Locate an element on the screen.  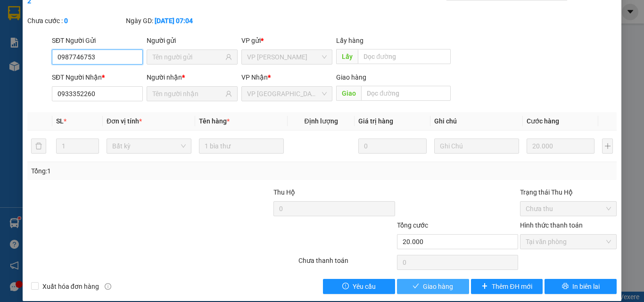
div: SĐT Người Nhận is located at coordinates (97, 77).